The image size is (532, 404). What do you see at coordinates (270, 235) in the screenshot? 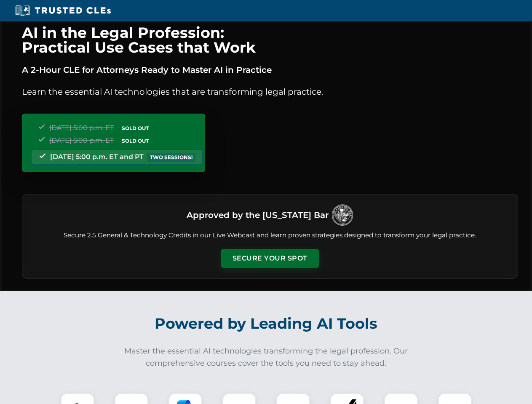
I see `p: Secure 2.5 General & Technology Credits in our Live Webcast and learn proven strategies designed ...` at bounding box center [270, 235].